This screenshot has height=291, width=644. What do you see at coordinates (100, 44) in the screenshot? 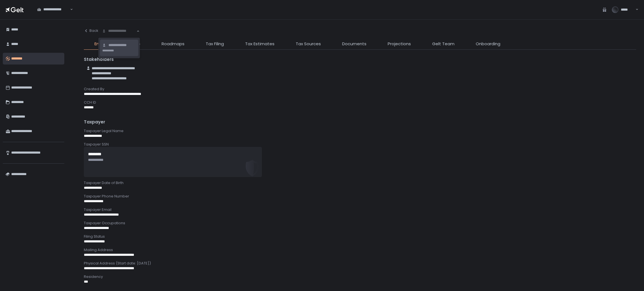
I see `span: Entity` at bounding box center [100, 44].